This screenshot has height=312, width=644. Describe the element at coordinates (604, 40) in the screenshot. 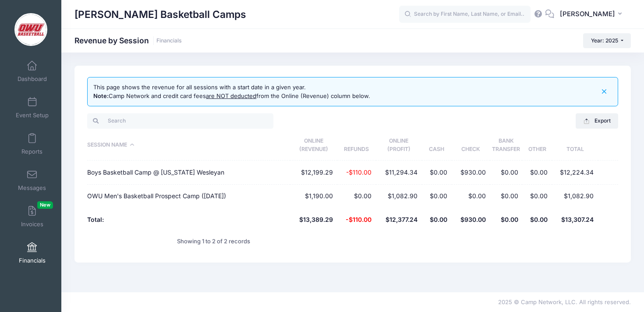

I see `span: Year: 2025` at that location.